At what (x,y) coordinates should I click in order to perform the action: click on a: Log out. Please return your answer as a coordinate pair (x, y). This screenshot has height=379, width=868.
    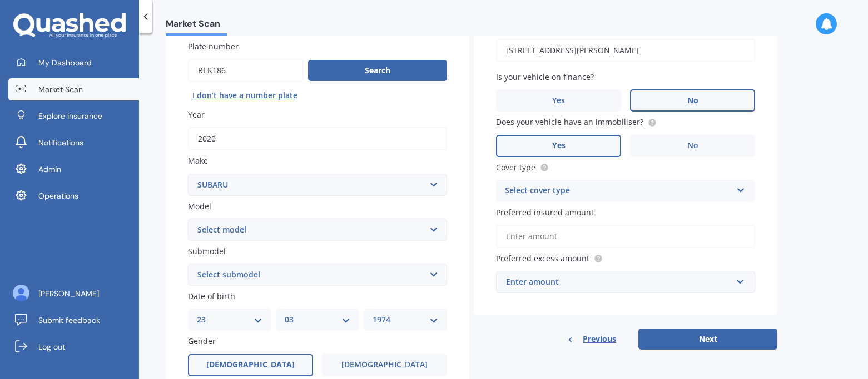
    Looking at the image, I should click on (73, 347).